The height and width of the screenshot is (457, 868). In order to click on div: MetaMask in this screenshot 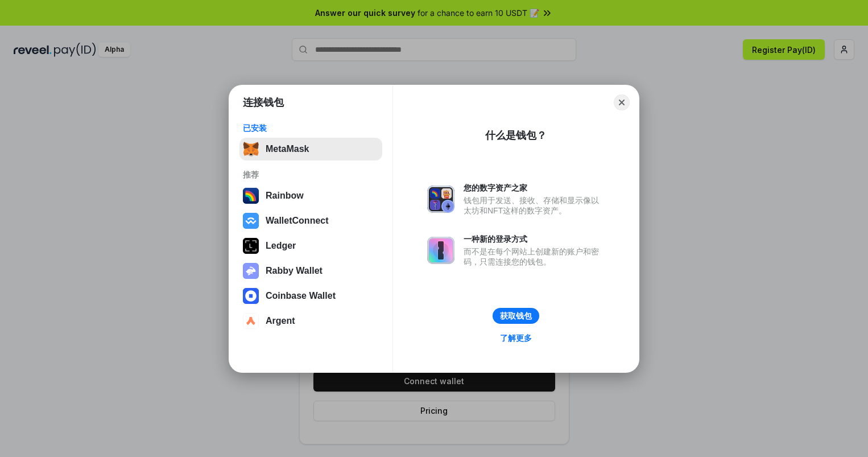, I will do `click(287, 149)`.